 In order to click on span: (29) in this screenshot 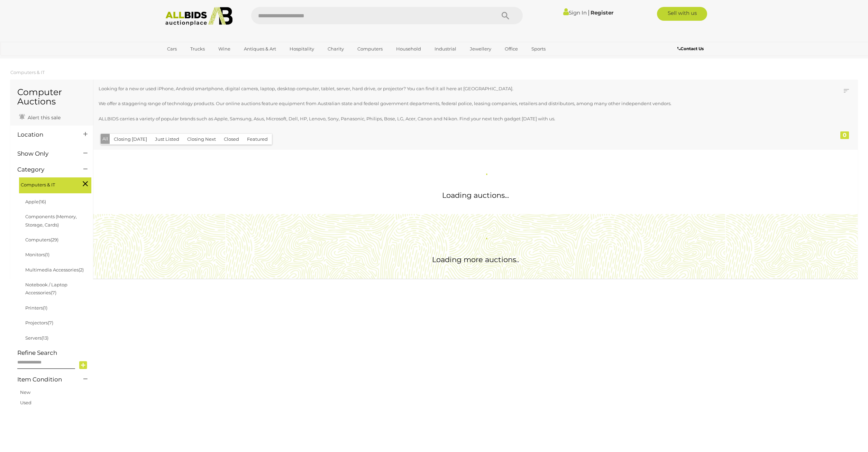, I will do `click(54, 240)`.